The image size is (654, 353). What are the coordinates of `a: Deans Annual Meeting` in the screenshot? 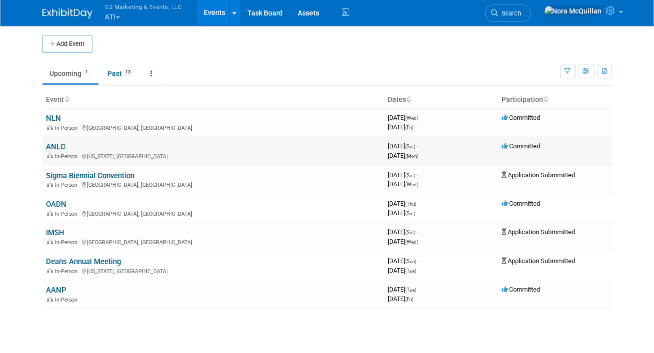 It's located at (84, 262).